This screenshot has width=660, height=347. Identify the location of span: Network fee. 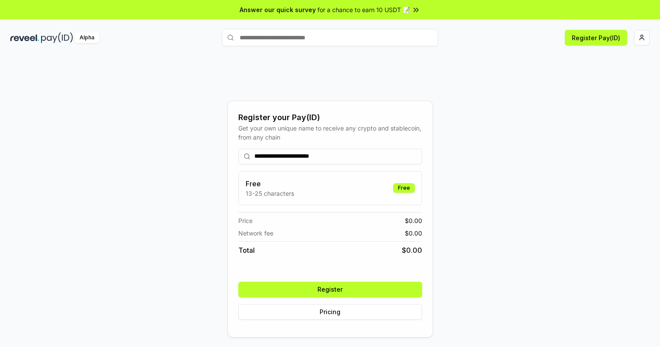
(255, 233).